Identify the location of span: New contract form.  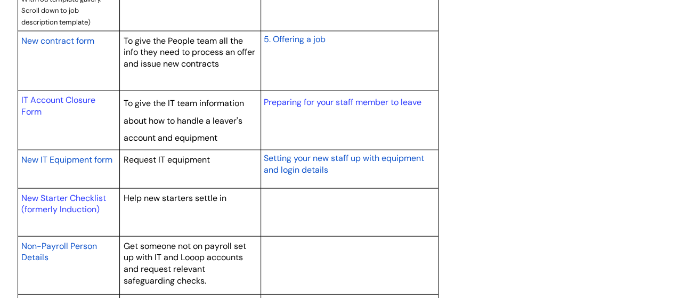
(58, 41).